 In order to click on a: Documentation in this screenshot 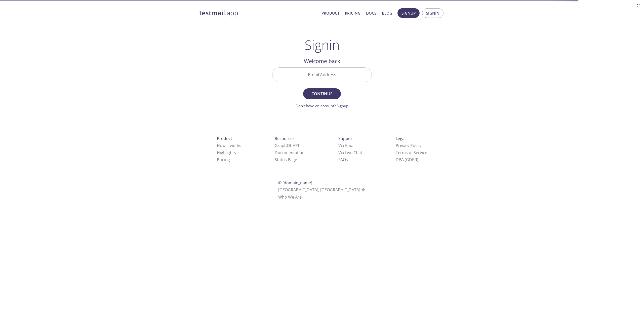, I will do `click(289, 153)`.